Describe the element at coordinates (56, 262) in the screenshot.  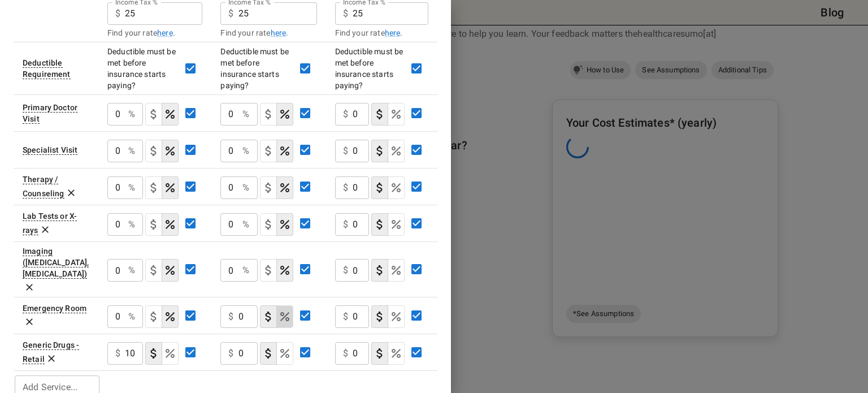
I see `div: Imaging (MRI, PET, CT)` at that location.